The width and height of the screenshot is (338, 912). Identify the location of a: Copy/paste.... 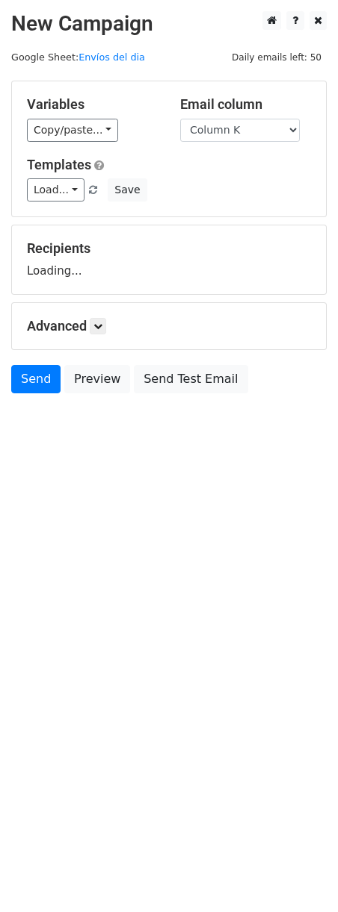
(72, 130).